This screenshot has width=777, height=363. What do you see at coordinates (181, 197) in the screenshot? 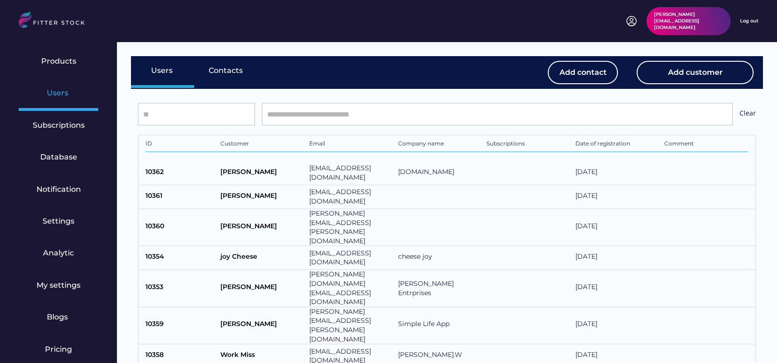
I see `div: 10361` at bounding box center [181, 197].